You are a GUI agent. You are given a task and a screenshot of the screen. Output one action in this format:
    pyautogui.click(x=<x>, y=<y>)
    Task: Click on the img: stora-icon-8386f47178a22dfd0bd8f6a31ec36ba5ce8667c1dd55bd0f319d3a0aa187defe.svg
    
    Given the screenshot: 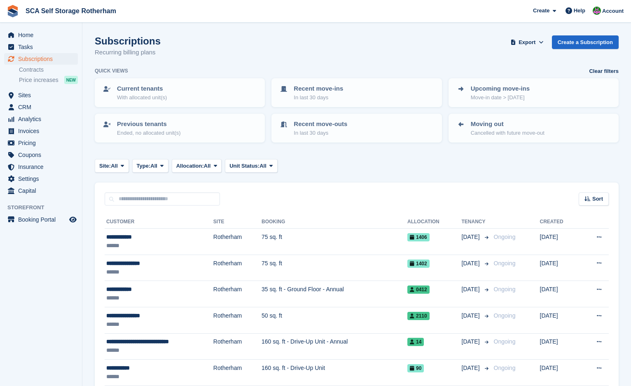 What is the action you would take?
    pyautogui.click(x=13, y=11)
    